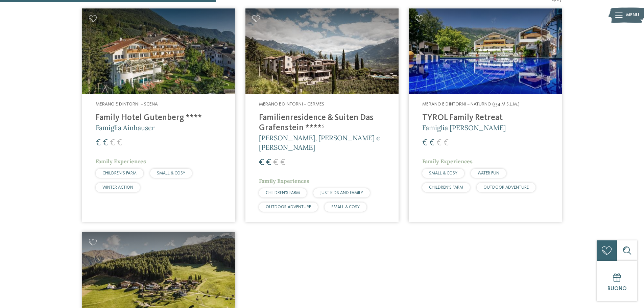  What do you see at coordinates (470, 105) in the screenshot?
I see `span: Merano e dintorni – Naturno (554 m s.l.m.)` at bounding box center [470, 105].